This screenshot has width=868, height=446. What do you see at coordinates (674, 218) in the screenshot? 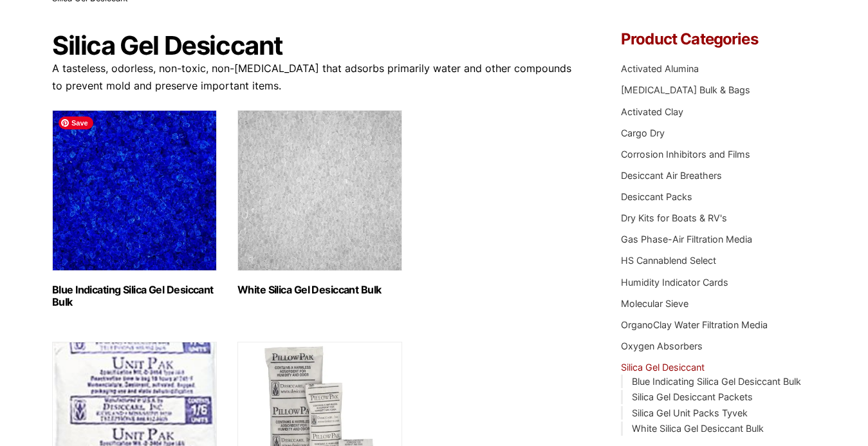
I see `a: Dry Kits for Boats & RV's` at bounding box center [674, 218].